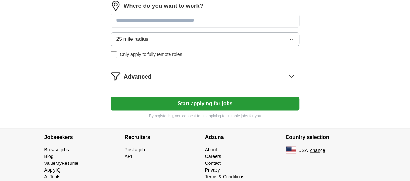  What do you see at coordinates (317, 150) in the screenshot?
I see `button: change` at bounding box center [317, 150].